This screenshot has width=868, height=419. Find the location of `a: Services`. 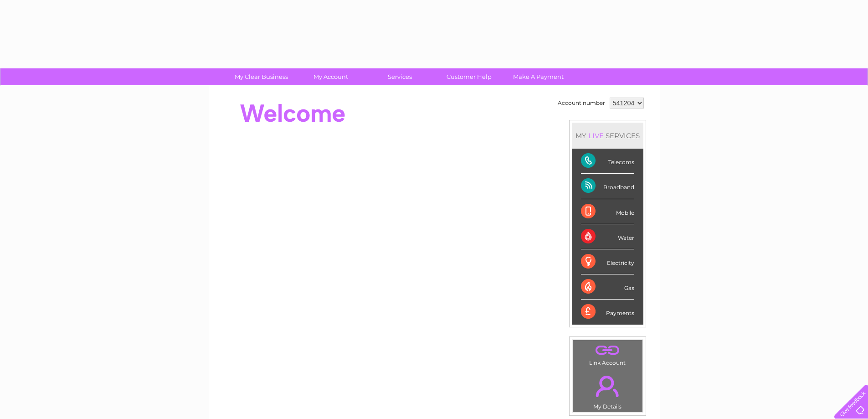

a: Services is located at coordinates (400, 76).